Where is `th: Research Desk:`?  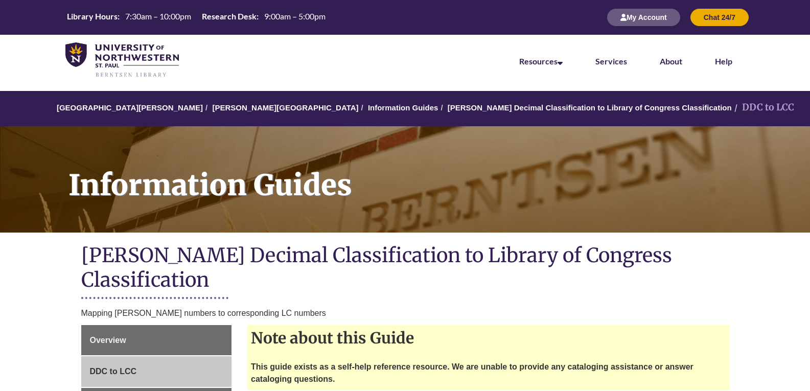
th: Research Desk: is located at coordinates (229, 16).